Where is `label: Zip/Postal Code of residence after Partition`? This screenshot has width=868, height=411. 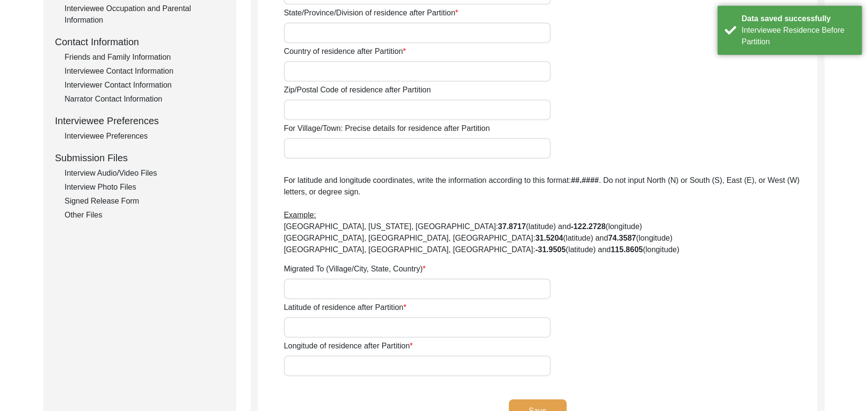 label: Zip/Postal Code of residence after Partition is located at coordinates (357, 90).